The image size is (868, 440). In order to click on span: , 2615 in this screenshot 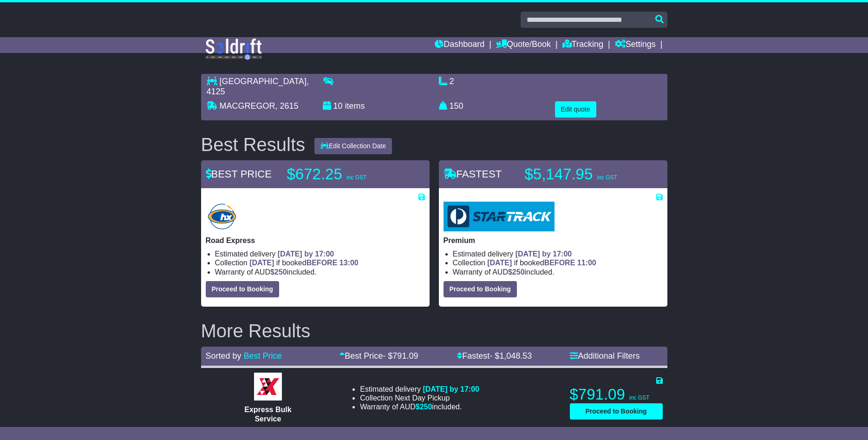, I will do `click(287, 106)`.